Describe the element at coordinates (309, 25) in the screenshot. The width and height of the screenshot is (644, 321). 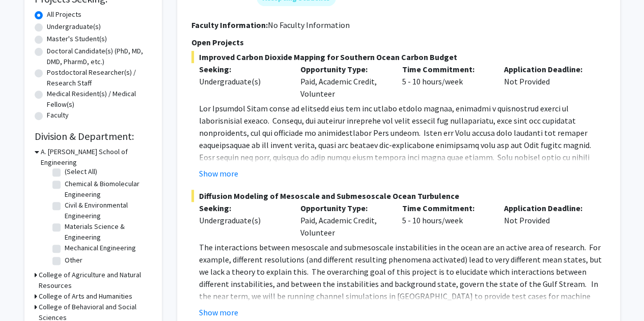
I see `span: No Faculty Information` at that location.